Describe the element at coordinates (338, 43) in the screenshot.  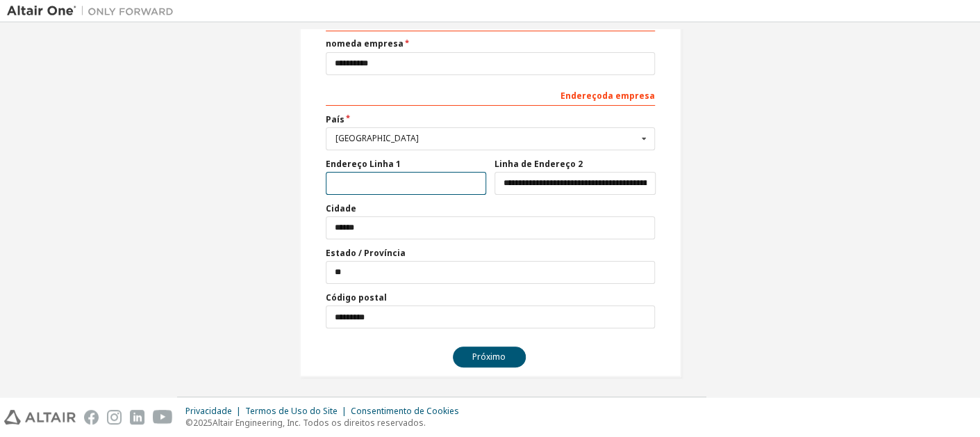
I see `font: nome` at that location.